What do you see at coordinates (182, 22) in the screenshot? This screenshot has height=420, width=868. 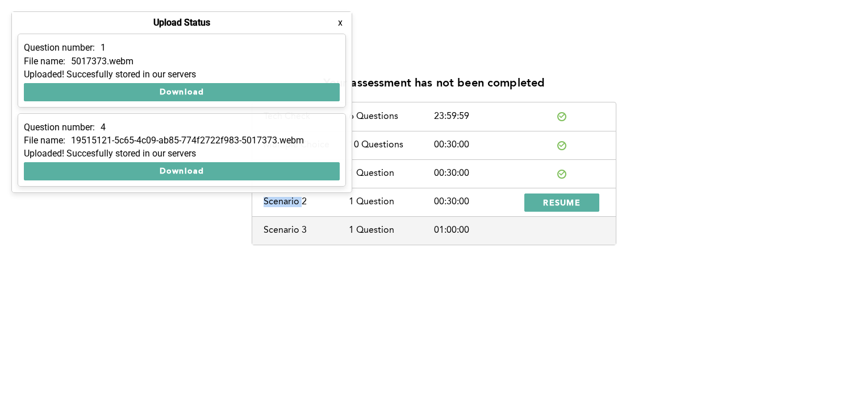 I see `h4: Upload Status` at bounding box center [182, 22].